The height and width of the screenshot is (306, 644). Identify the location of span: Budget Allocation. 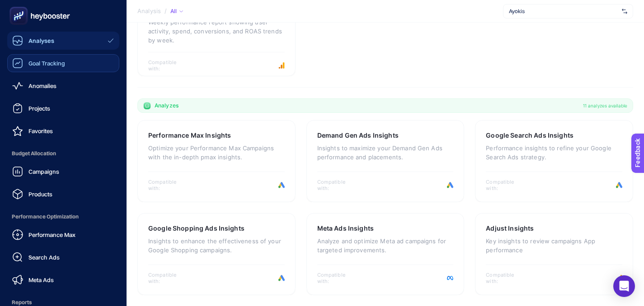
(63, 153).